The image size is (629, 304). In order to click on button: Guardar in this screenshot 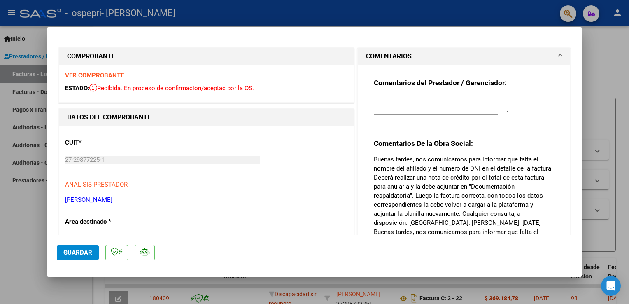, I will do `click(78, 252)`.